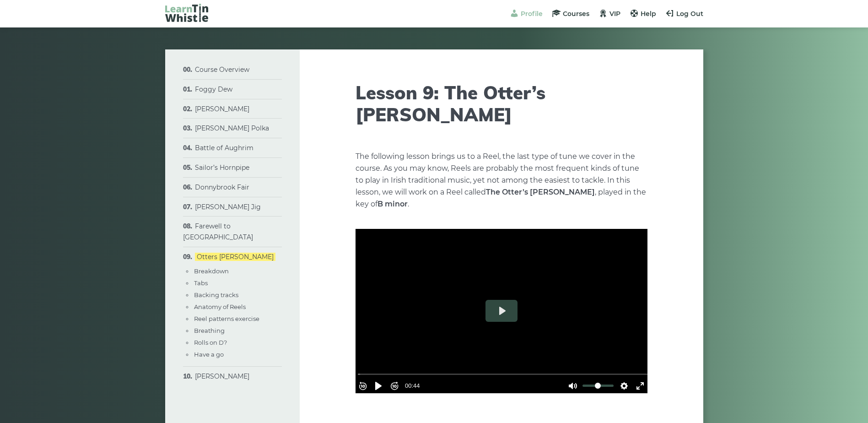 This screenshot has width=868, height=423. Describe the element at coordinates (532, 14) in the screenshot. I see `span: Profile` at that location.